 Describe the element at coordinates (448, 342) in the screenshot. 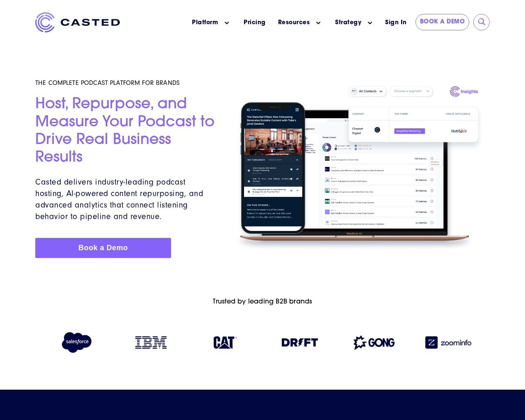

I see `img: Zoominfo logo` at that location.